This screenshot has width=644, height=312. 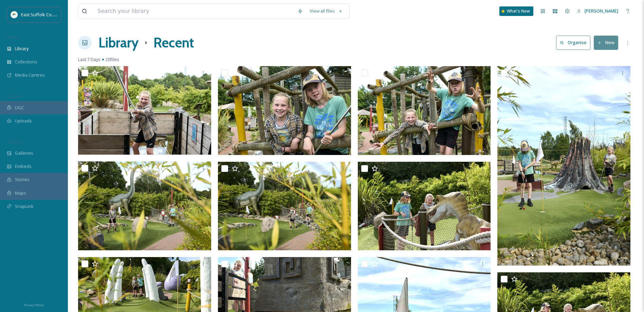 What do you see at coordinates (23, 121) in the screenshot?
I see `span: Uploads` at bounding box center [23, 121].